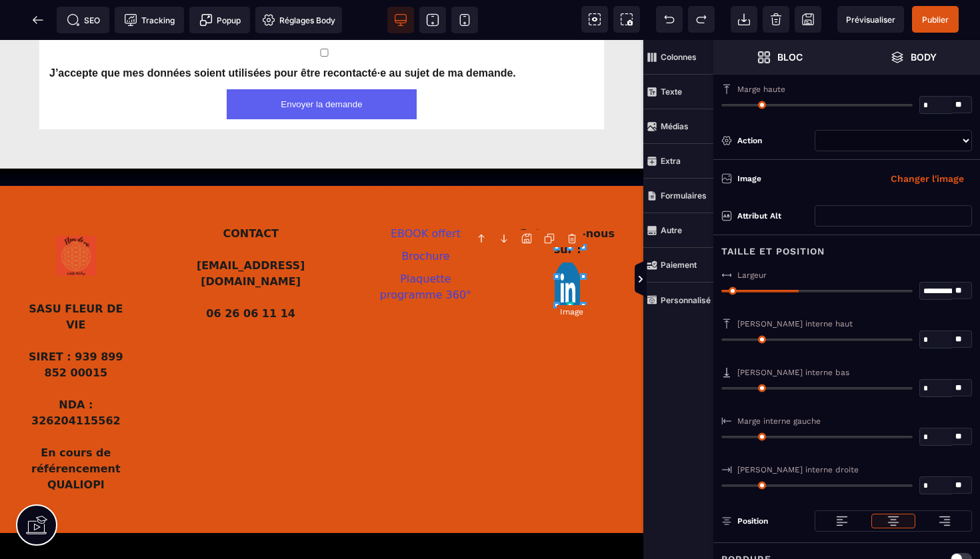 The width and height of the screenshot is (980, 559). I want to click on span: Marge interne gauche, so click(779, 422).